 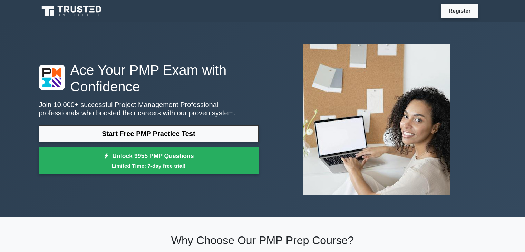 I want to click on small: Limited Time: 7-day free trial!, so click(x=149, y=166).